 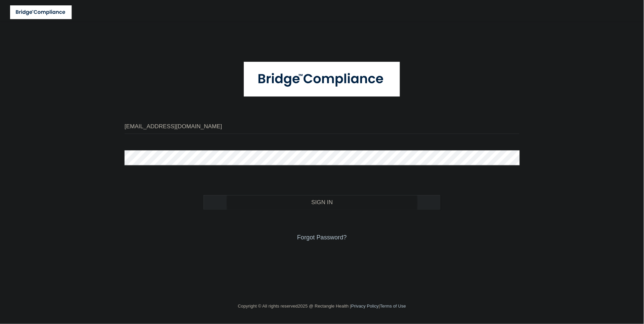 What do you see at coordinates (365, 306) in the screenshot?
I see `a: Privacy Policy` at bounding box center [365, 306].